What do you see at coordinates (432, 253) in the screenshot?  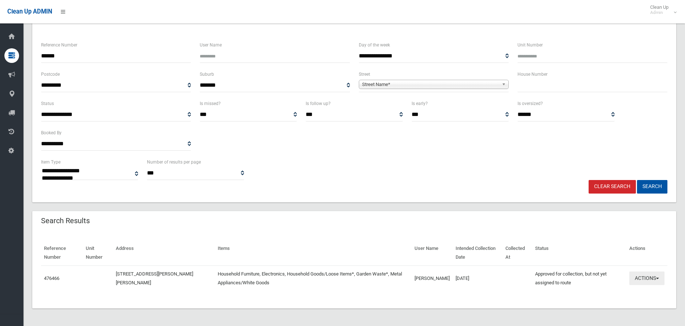 I see `th: User Name` at bounding box center [432, 253].